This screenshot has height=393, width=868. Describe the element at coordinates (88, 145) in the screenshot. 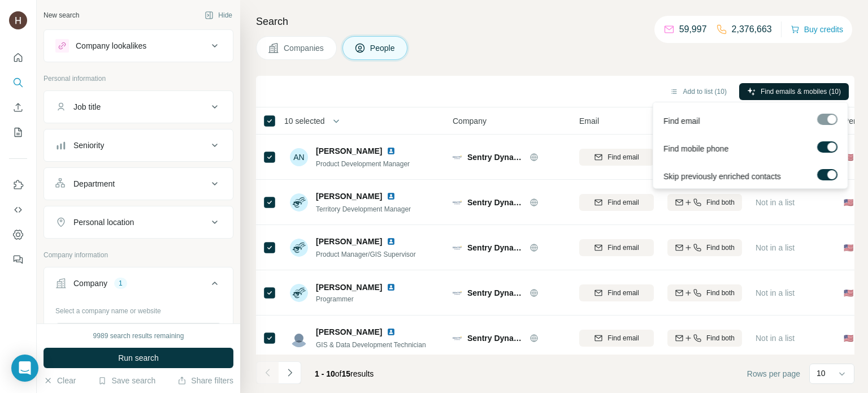

I see `div: Seniority` at that location.